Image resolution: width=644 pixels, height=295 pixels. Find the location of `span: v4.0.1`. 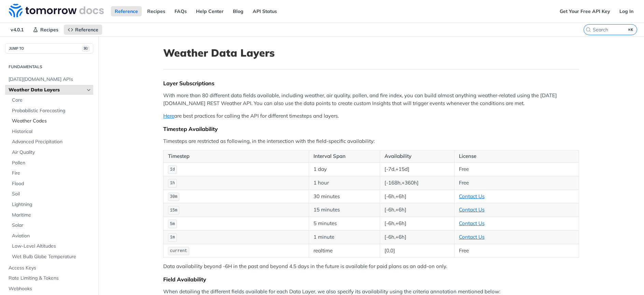

span: v4.0.1 is located at coordinates (17, 30).